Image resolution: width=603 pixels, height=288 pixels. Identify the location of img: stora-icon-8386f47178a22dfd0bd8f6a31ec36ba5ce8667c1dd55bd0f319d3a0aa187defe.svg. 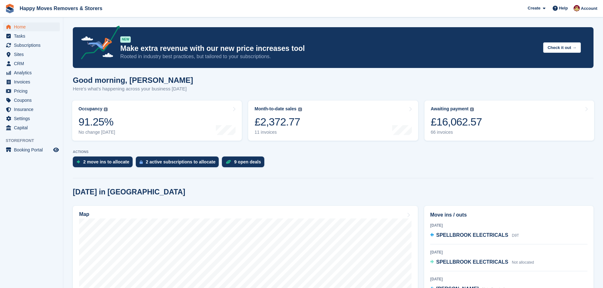
(10, 9).